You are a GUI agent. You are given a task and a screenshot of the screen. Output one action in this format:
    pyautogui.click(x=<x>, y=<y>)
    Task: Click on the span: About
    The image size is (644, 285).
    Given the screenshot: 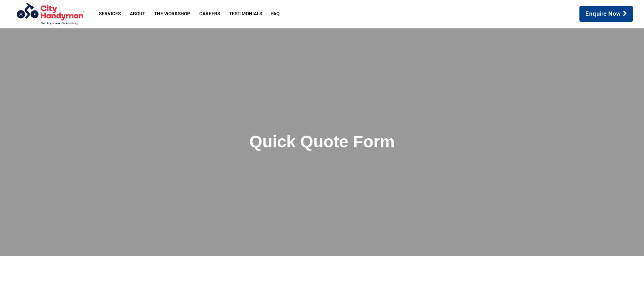 What is the action you would take?
    pyautogui.click(x=138, y=14)
    